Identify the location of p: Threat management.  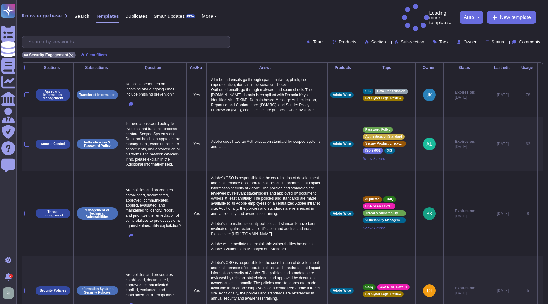
(53, 213).